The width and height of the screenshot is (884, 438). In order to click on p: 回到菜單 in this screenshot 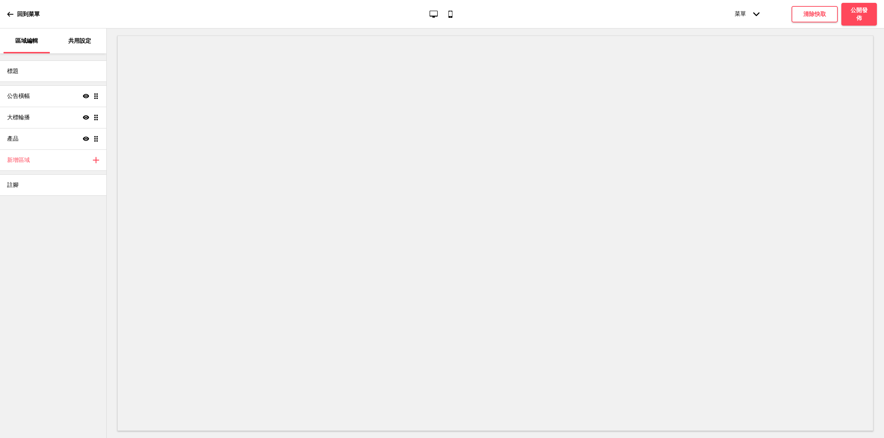, I will do `click(28, 14)`.